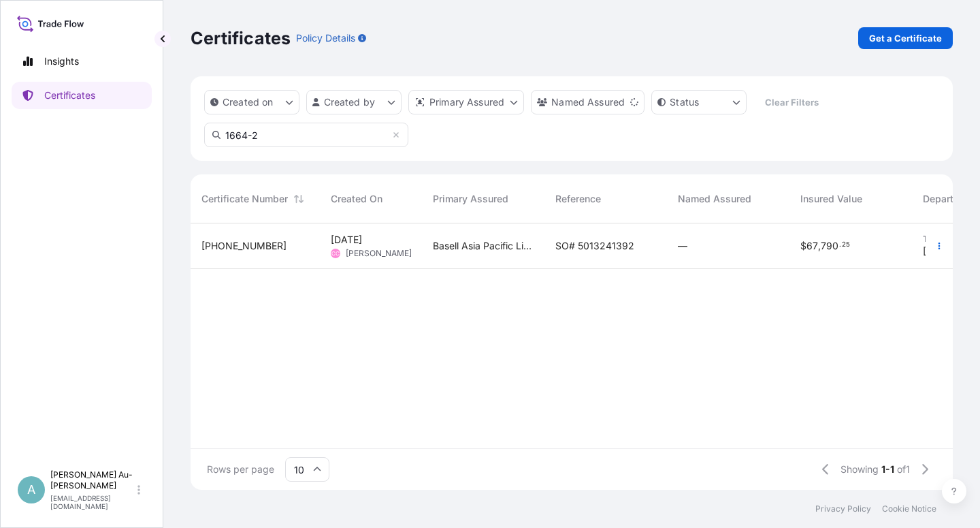 Image resolution: width=980 pixels, height=528 pixels. Describe the element at coordinates (241, 469) in the screenshot. I see `span: Rows per page` at that location.